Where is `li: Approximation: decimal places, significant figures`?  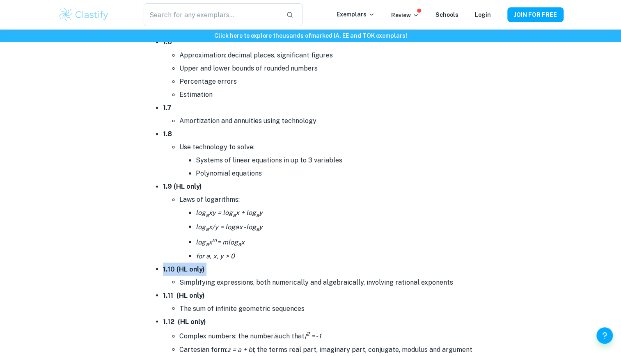 li: Approximation: decimal places, significant figures is located at coordinates (327, 55).